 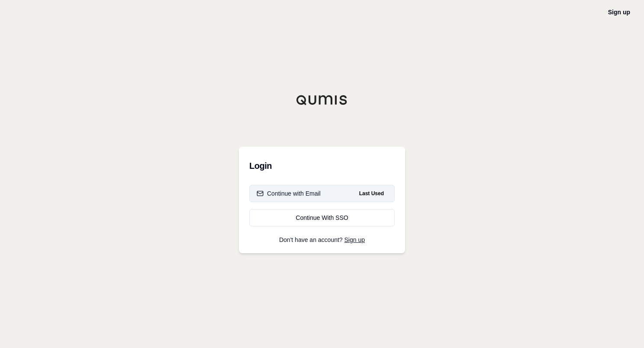 What do you see at coordinates (322, 218) in the screenshot?
I see `div: Continue With SSO` at bounding box center [322, 218].